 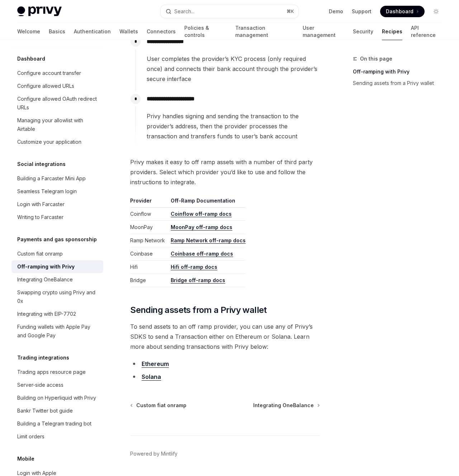 I want to click on span: Privy makes it easy to off ramp assets with a number of third party providers. Select which provi..., so click(x=225, y=172).